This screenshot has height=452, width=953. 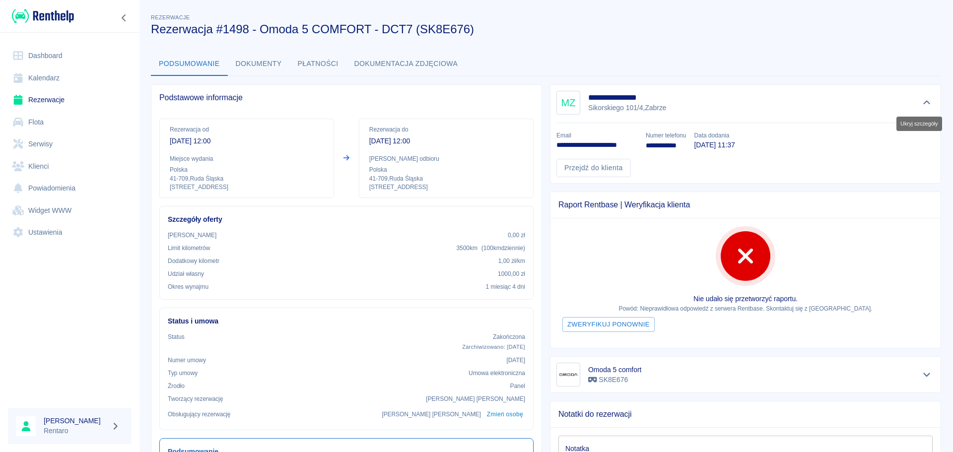 What do you see at coordinates (189, 248) in the screenshot?
I see `p: Limit kilometrów` at bounding box center [189, 248].